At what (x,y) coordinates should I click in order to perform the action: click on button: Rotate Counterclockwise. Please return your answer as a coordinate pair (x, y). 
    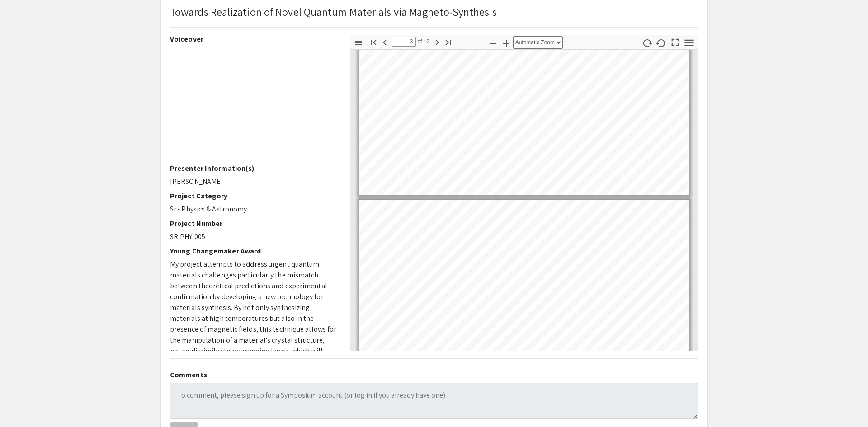
    Looking at the image, I should click on (661, 43).